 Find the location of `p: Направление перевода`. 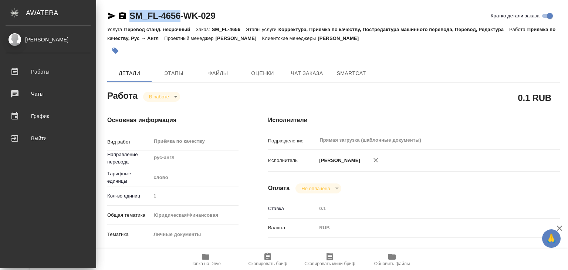

p: Направление перевода is located at coordinates (129, 158).